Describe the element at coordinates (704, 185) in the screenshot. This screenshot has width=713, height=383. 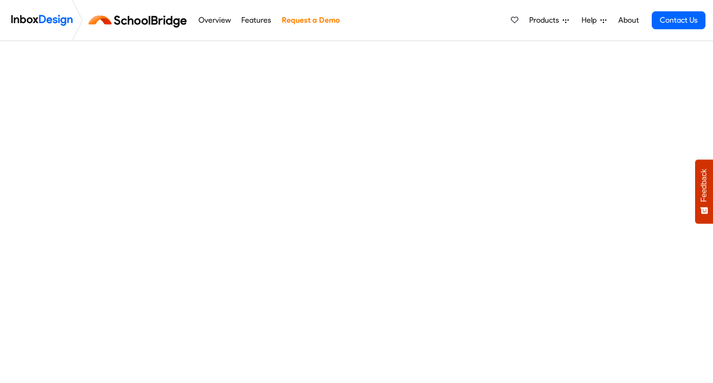
I see `span: Feedback` at that location.